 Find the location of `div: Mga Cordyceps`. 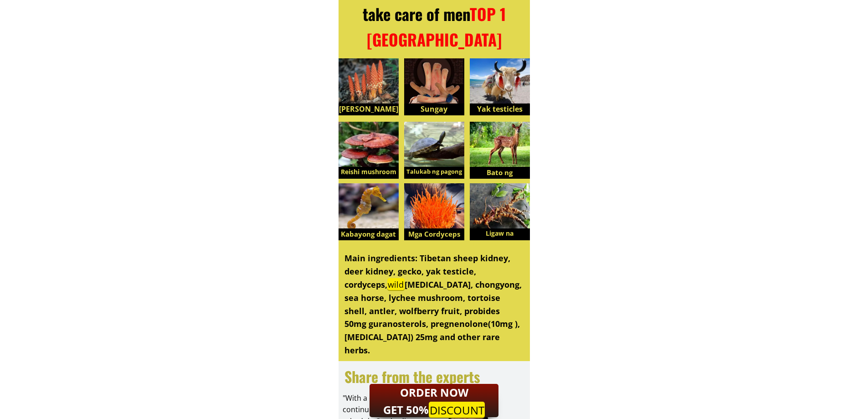

div: Mga Cordyceps is located at coordinates (435, 239).